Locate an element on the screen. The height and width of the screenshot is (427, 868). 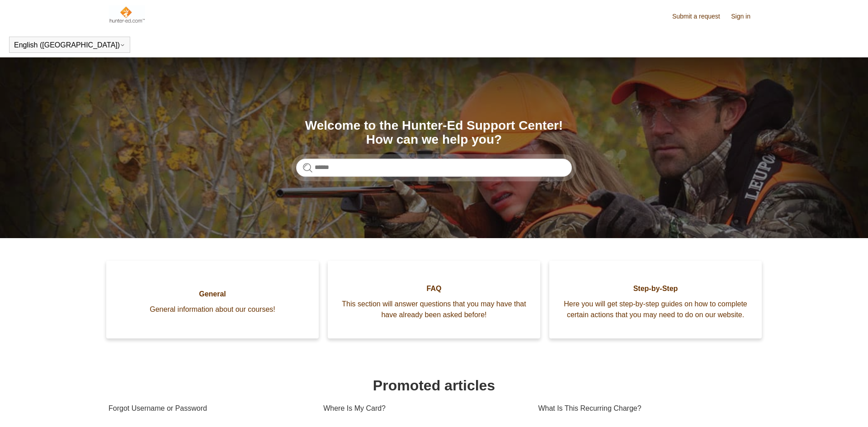
a: Step-by-Step Here you will get step-by-step guides on how to complete certain actions that you ma... is located at coordinates (656, 300).